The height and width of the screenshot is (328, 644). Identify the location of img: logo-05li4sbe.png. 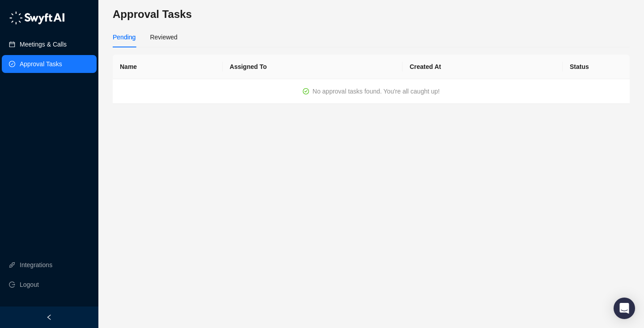
(37, 18).